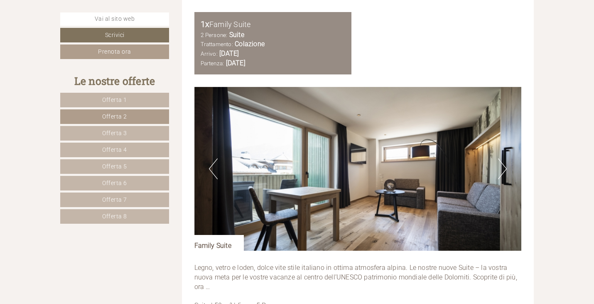  What do you see at coordinates (358, 169) in the screenshot?
I see `img: image` at bounding box center [358, 169].